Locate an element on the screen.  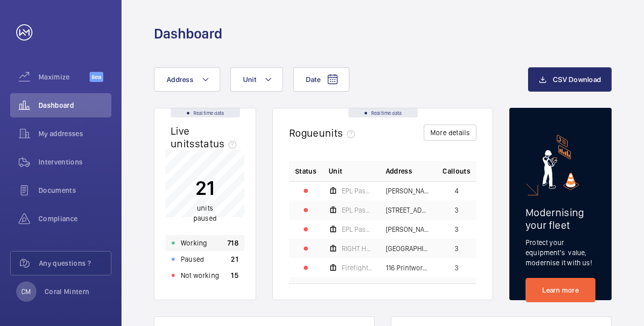
img: marketing-card.svg is located at coordinates (560, 162).